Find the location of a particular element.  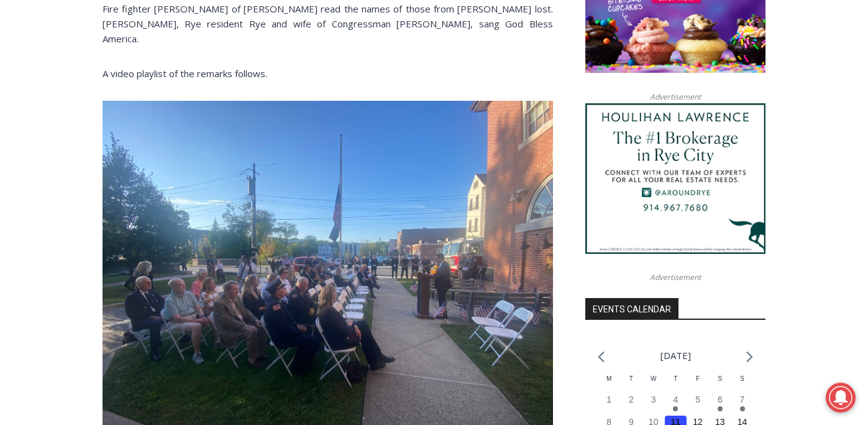

time: 7 is located at coordinates (743, 399).